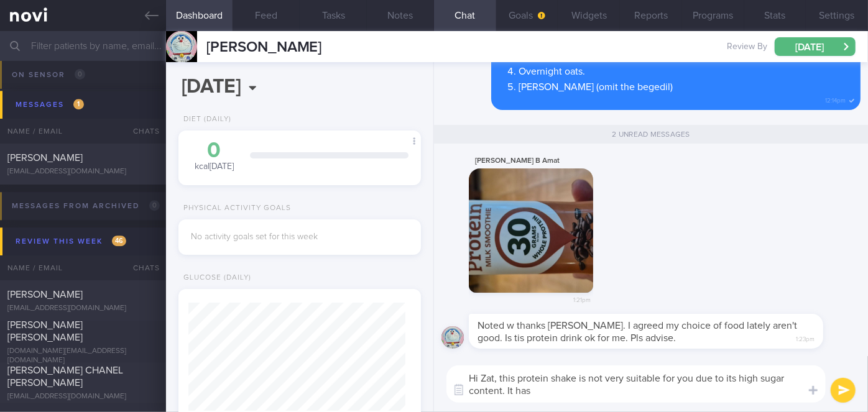 Image resolution: width=868 pixels, height=412 pixels. I want to click on div: Physical Activity Goals, so click(234, 208).